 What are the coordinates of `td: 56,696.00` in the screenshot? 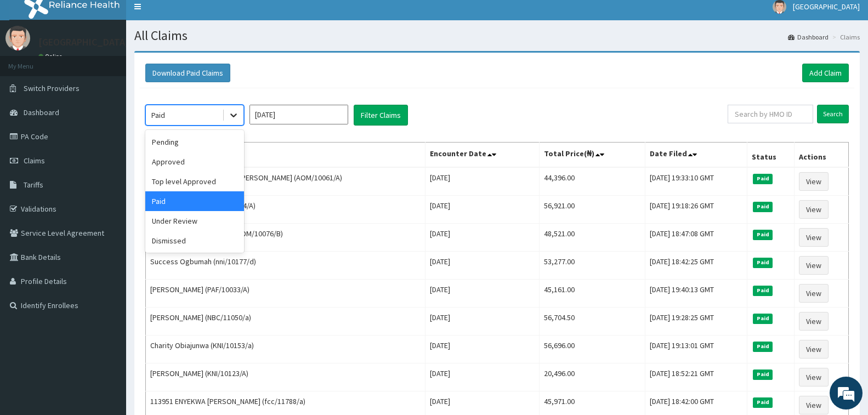 It's located at (592, 350).